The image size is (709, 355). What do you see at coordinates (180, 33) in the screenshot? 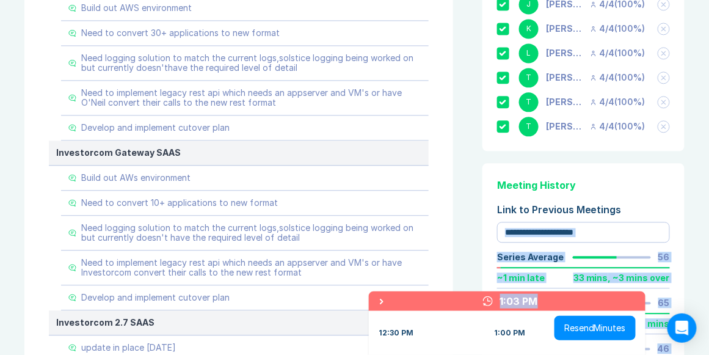
I see `div: Need to convert 30+ applications to new format` at bounding box center [180, 33].